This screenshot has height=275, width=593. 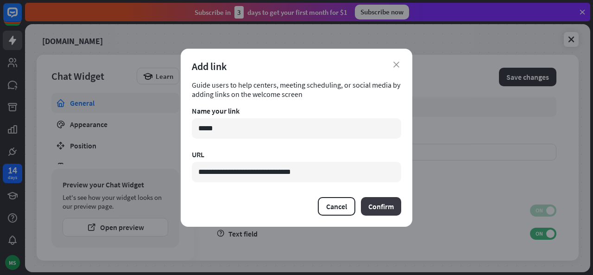 What do you see at coordinates (296, 154) in the screenshot?
I see `div: URL` at bounding box center [296, 154].